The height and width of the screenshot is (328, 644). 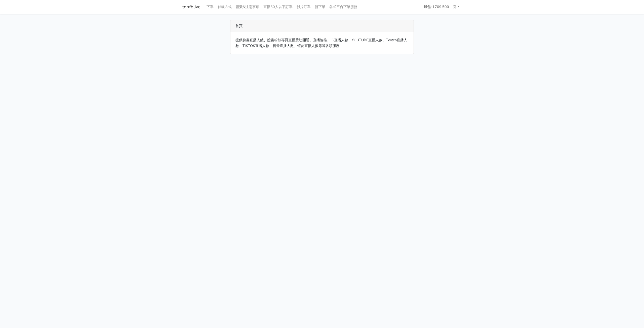 I want to click on a: 新下單, so click(x=320, y=7).